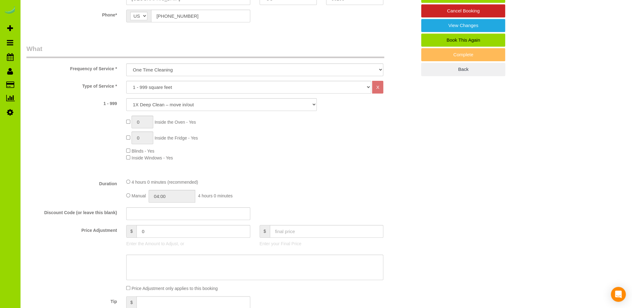  Describe the element at coordinates (71, 300) in the screenshot. I see `label: Tip` at that location.